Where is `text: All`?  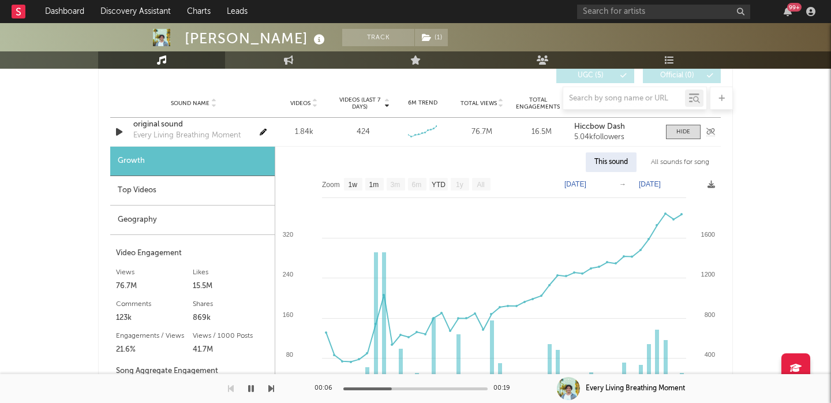 text: All is located at coordinates (480, 185).